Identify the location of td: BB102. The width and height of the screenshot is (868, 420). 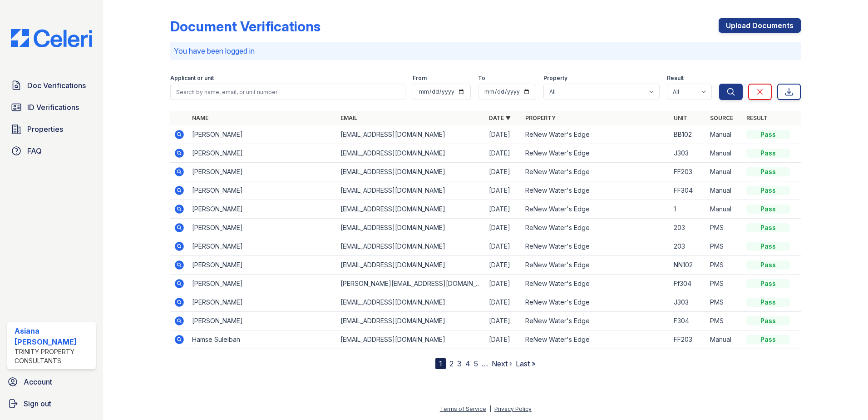
(688, 135).